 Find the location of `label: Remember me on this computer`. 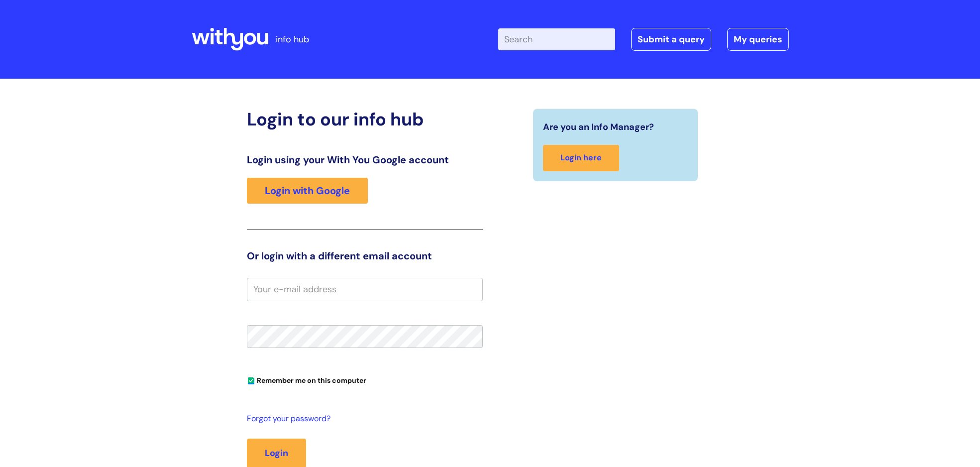

label: Remember me on this computer is located at coordinates (307, 380).